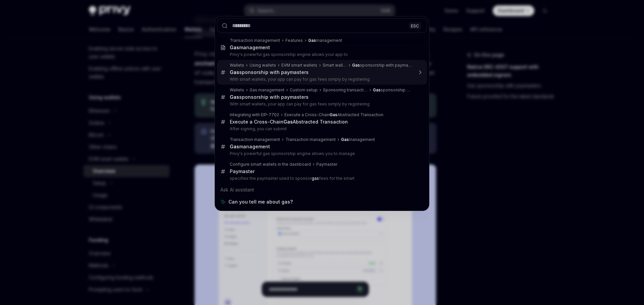  What do you see at coordinates (299, 66) in the screenshot?
I see `div: EVM smart wallets` at bounding box center [299, 66].